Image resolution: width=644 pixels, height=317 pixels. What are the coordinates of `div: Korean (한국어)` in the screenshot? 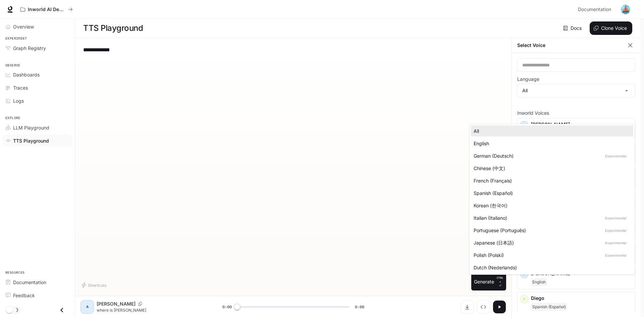 It's located at (550, 205).